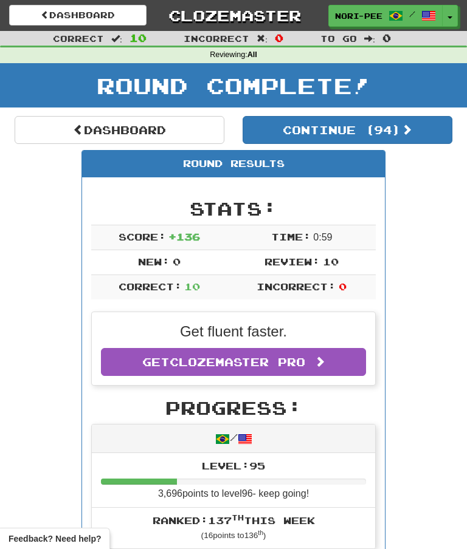 The width and height of the screenshot is (467, 549). I want to click on h1: Round Complete!, so click(233, 86).